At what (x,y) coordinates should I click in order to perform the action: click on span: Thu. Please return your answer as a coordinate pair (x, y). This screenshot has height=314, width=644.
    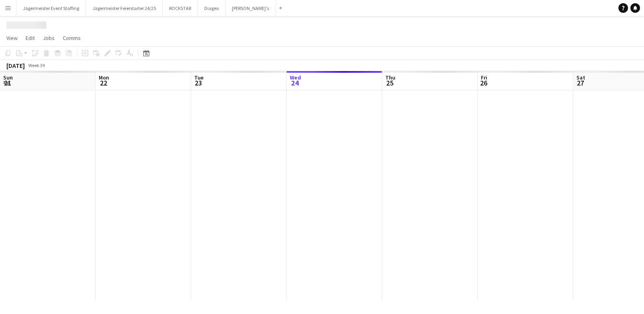
    Looking at the image, I should click on (390, 77).